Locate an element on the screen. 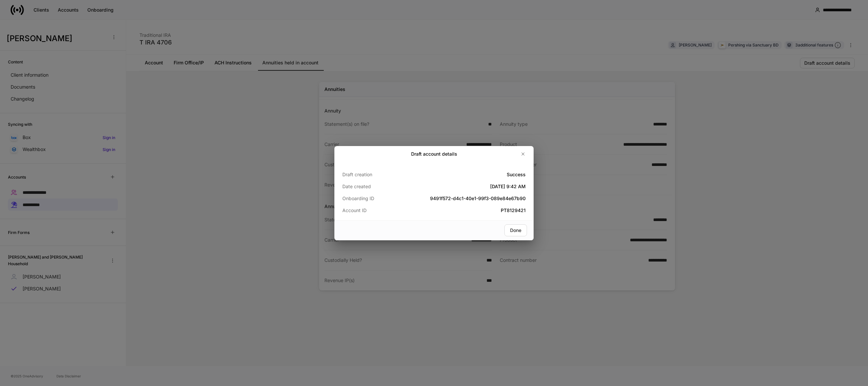 This screenshot has width=868, height=386. p: Onboarding ID is located at coordinates (373, 199).